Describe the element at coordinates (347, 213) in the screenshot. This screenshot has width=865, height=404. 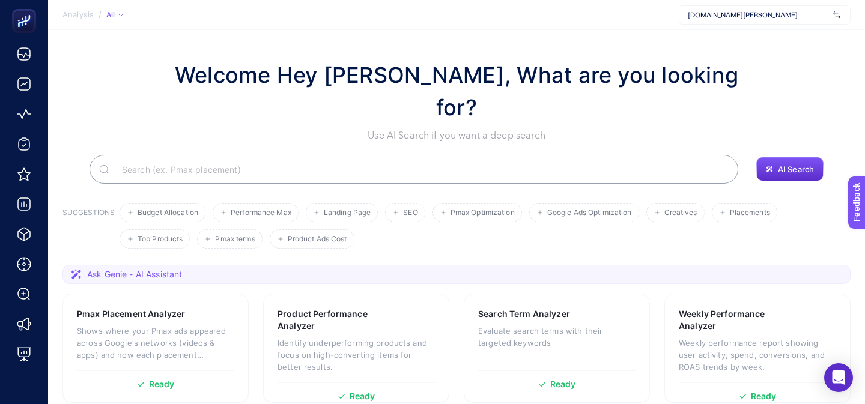
I see `span: Landing Page` at that location.